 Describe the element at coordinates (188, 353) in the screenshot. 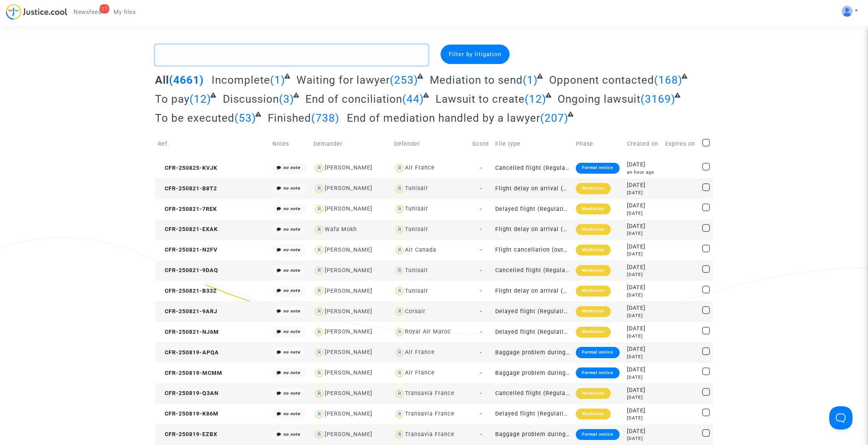

I see `span: CFR-250819-APQA` at that location.